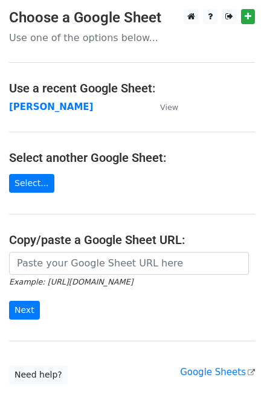  Describe the element at coordinates (38, 374) in the screenshot. I see `a: Need help?` at that location.